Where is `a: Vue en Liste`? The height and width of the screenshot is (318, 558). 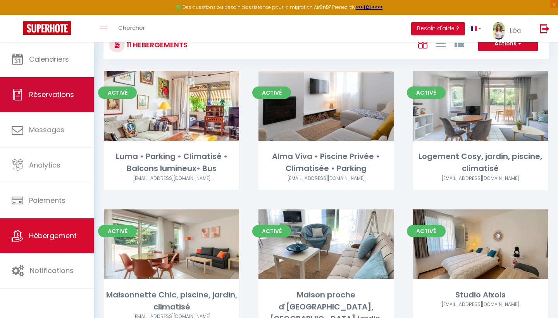 a: Vue en Liste is located at coordinates (441, 43).